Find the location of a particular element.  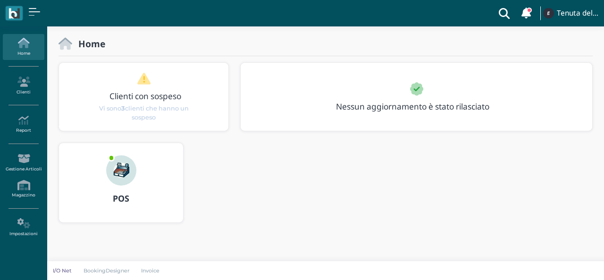

h2: Home is located at coordinates (89, 43).